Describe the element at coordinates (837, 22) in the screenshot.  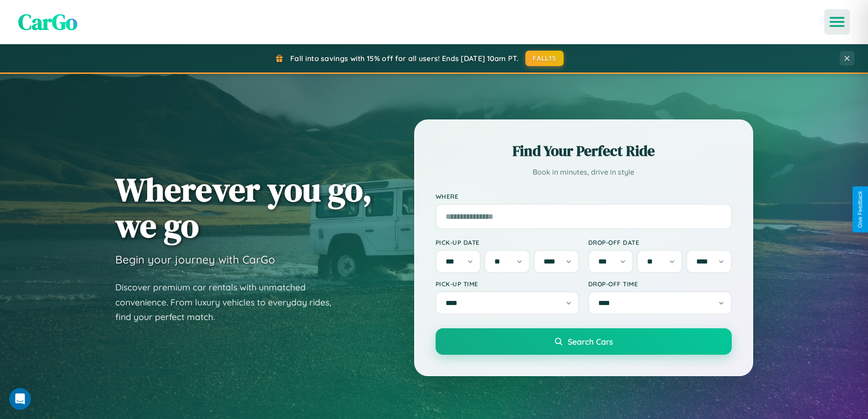
I see `button: Open menu` at that location.